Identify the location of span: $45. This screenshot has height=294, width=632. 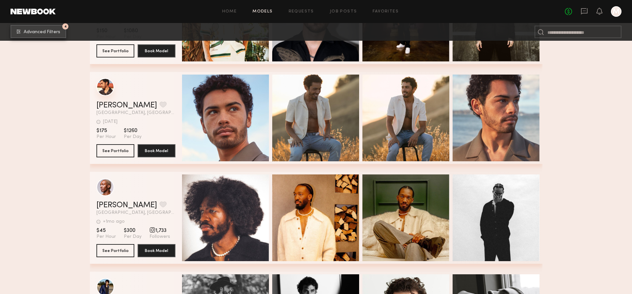
(106, 231).